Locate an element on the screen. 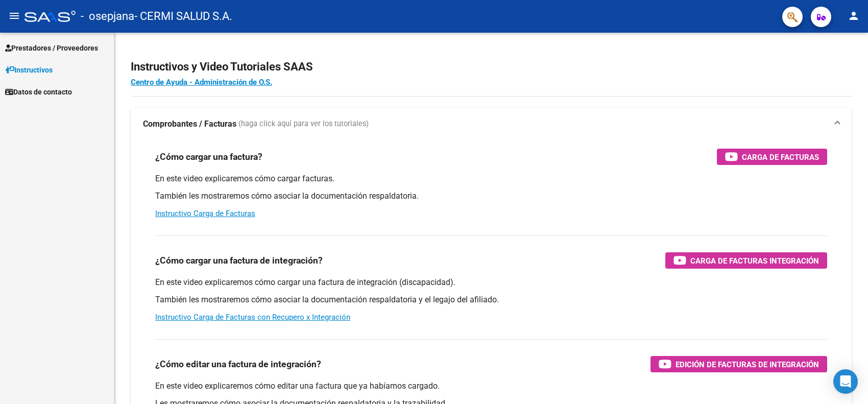  span: (haga click aquí para ver los tutoriales) is located at coordinates (303, 124).